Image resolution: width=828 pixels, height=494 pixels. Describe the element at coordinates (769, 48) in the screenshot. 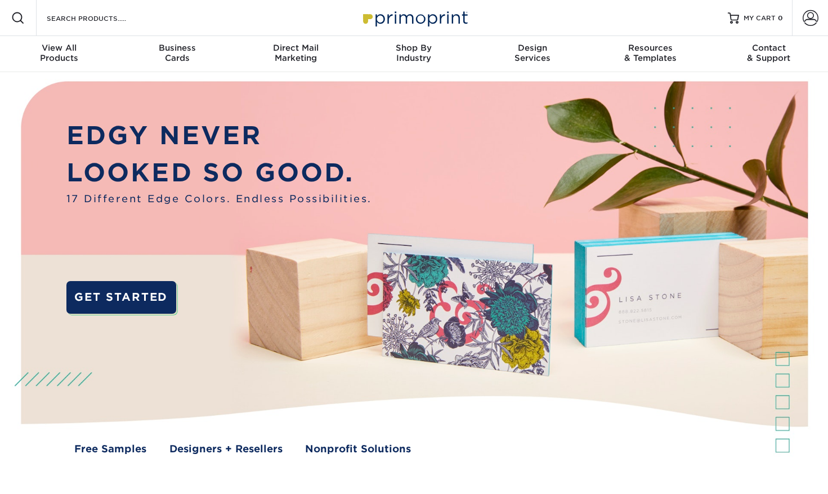

I see `span: Contact` at that location.